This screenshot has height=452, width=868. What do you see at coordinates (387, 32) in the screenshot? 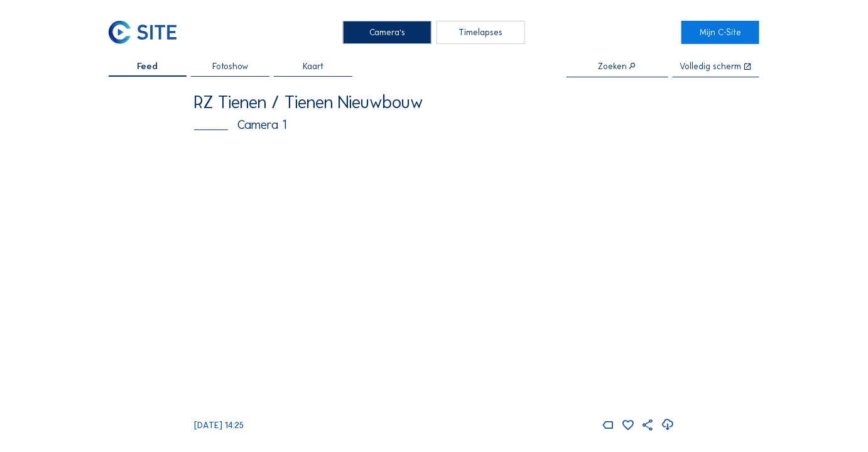
I see `div: Camera's` at bounding box center [387, 32].